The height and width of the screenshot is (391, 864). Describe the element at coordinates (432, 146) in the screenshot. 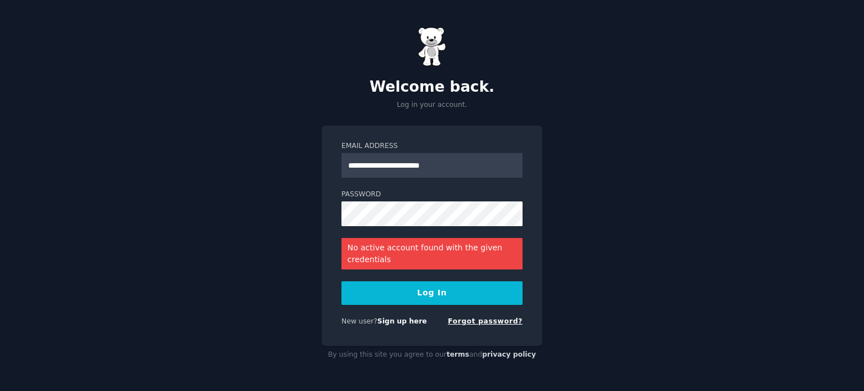

I see `label: Email Address` at that location.